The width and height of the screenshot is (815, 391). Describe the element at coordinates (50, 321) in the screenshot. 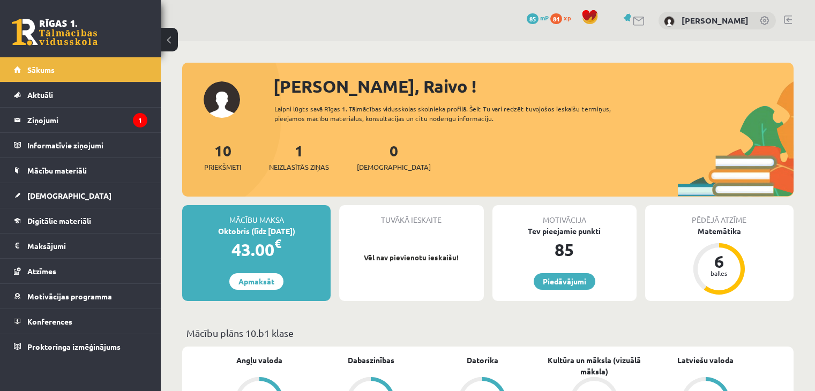

I see `span: Konferences` at that location.